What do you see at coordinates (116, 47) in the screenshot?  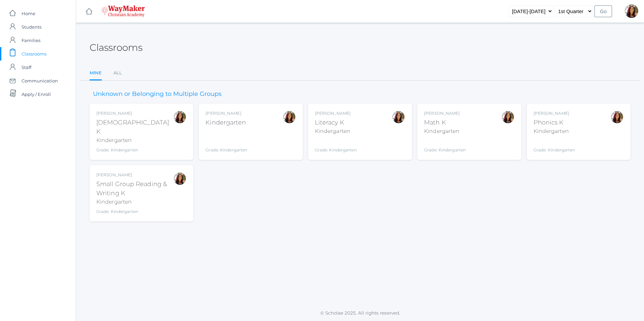 I see `h2: Classrooms` at bounding box center [116, 47].